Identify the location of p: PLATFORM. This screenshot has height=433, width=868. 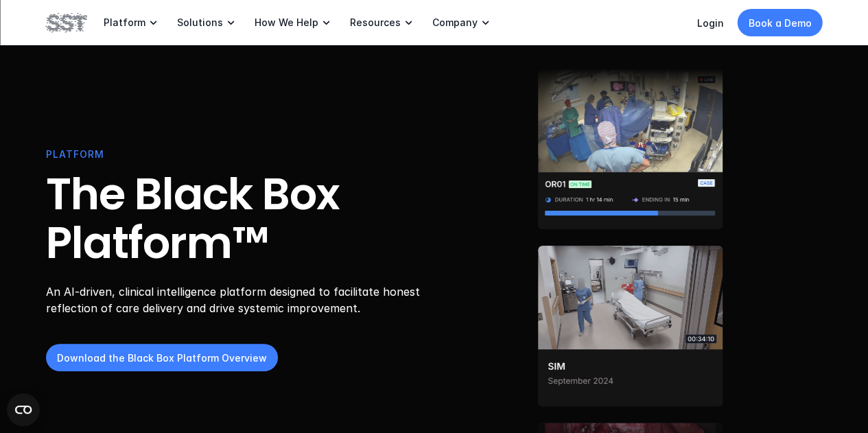
(75, 154).